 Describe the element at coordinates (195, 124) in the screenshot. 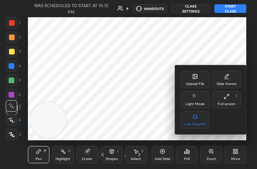

I see `div: Live Support` at that location.